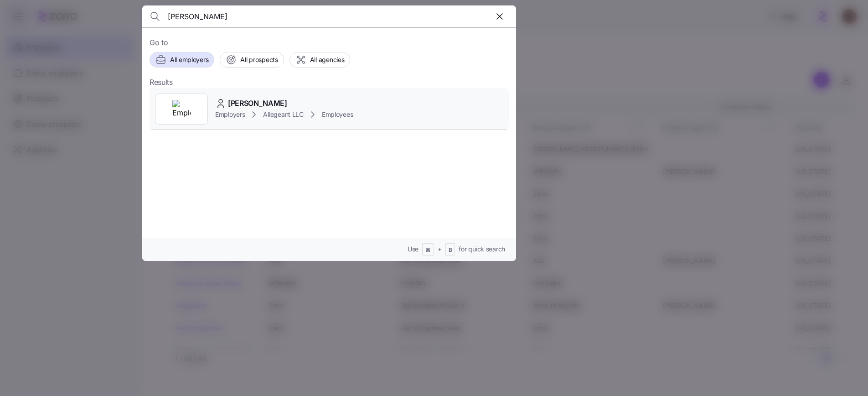 The image size is (868, 396). I want to click on button: All employers, so click(182, 60).